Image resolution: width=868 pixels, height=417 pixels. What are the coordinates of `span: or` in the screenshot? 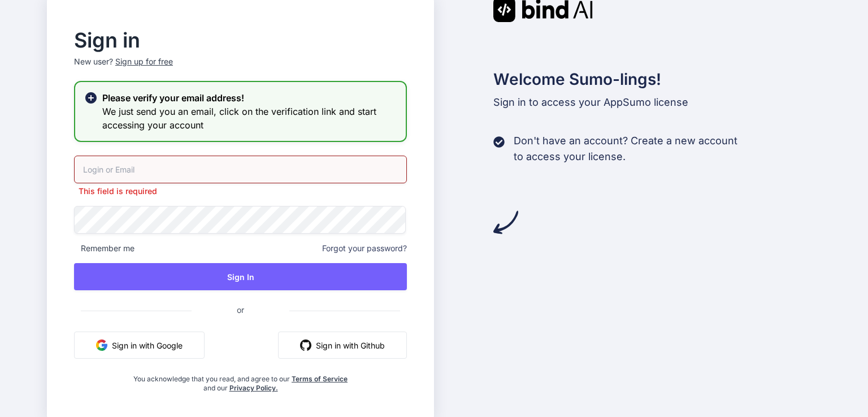 It's located at (240, 309).